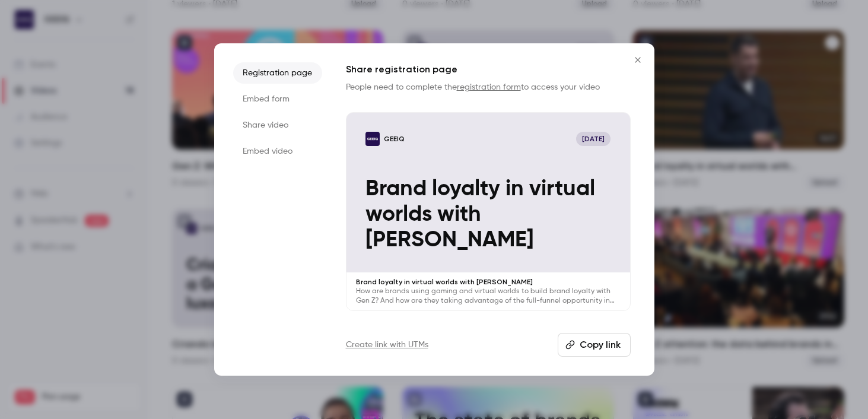 This screenshot has height=419, width=868. Describe the element at coordinates (394, 139) in the screenshot. I see `p: GEEIQ` at that location.